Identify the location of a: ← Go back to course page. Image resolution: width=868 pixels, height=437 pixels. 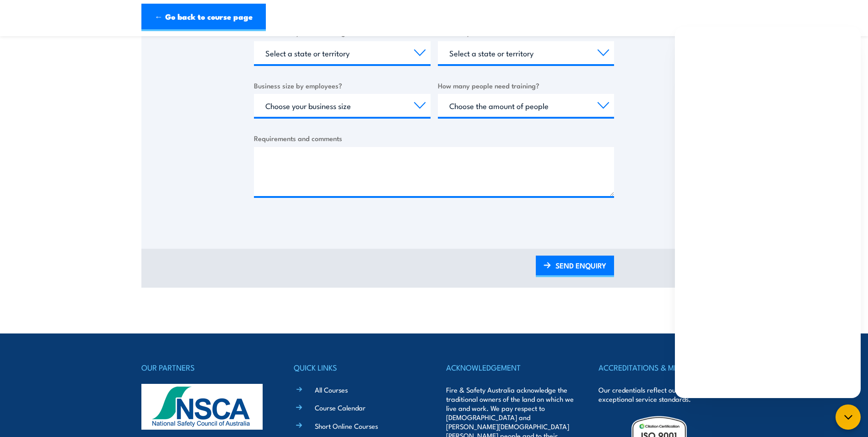
(204, 17).